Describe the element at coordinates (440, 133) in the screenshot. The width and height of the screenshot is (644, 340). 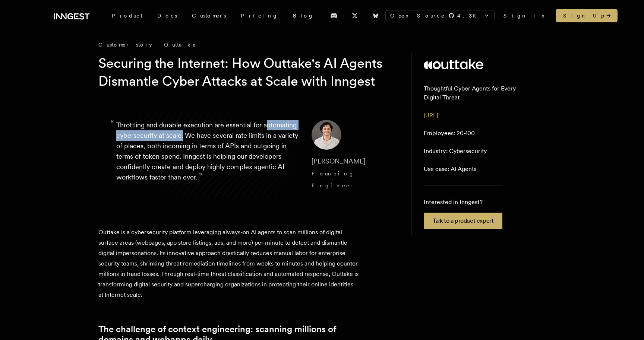
I see `span: Employees:` at that location.